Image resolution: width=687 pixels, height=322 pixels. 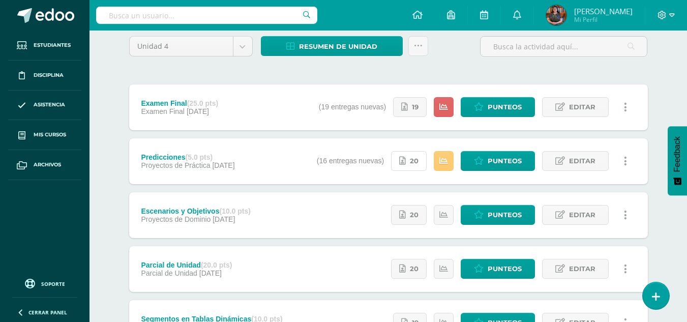 I want to click on strong: (10.0 pts), so click(x=234, y=211).